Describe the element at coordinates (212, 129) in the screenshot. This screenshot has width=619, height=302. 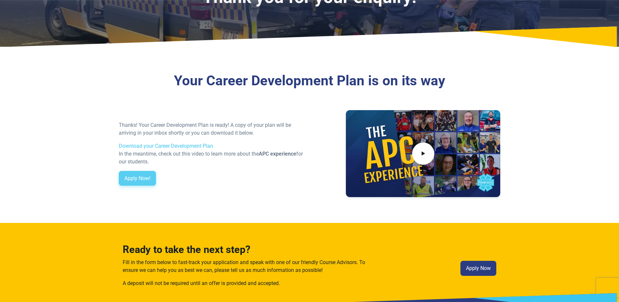
I see `p: Thanks! Your Career Development Plan is ready! A copy of your plan will be arriving in your inbox...` at that location.